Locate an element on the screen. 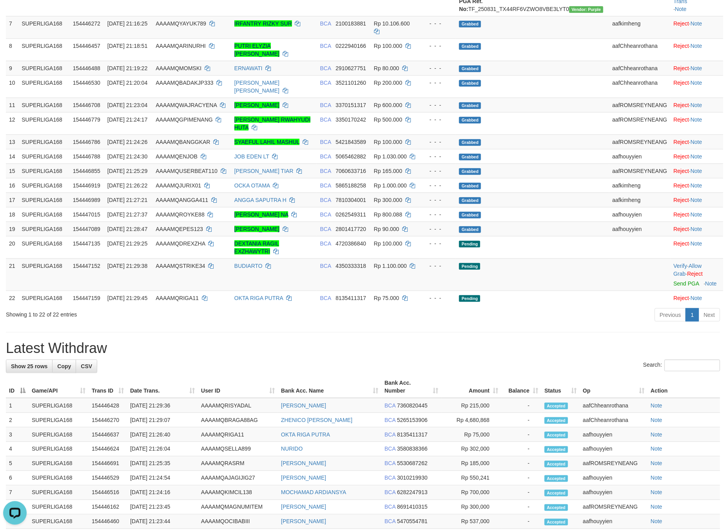  span: 154447015 is located at coordinates (87, 214).